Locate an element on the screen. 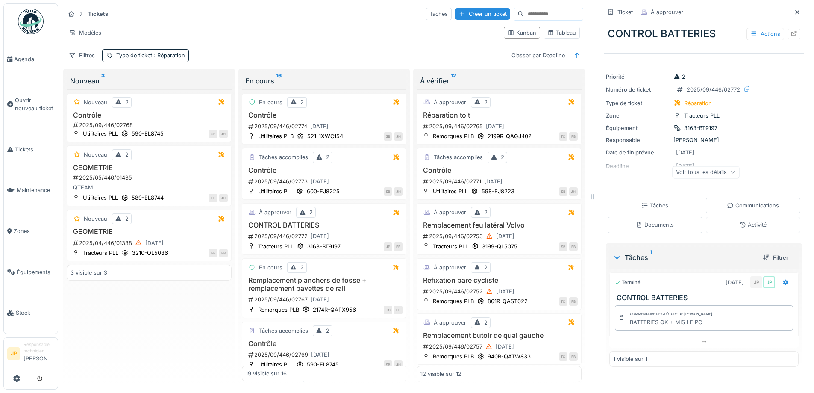 This screenshot has width=814, height=393. div: 600-EJ8225 is located at coordinates (323, 191).